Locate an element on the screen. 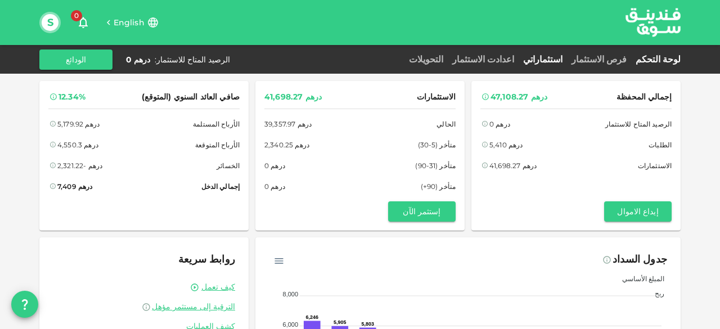 This screenshot has height=329, width=720. a: لوحة التحكم is located at coordinates (656, 59).